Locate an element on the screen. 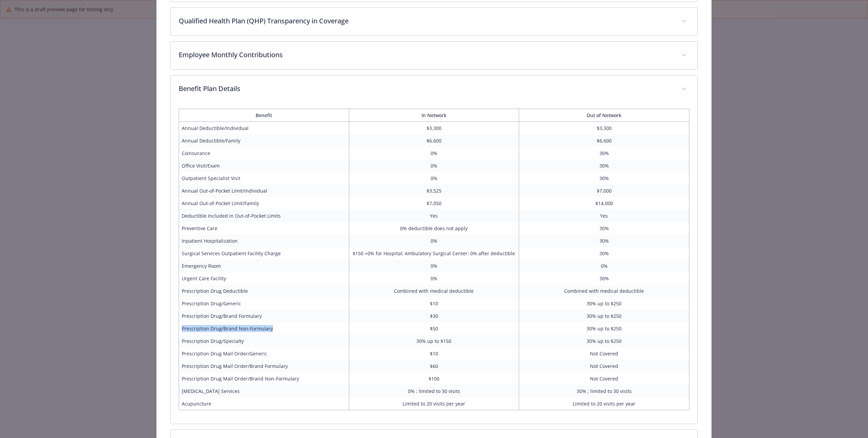 Image resolution: width=868 pixels, height=438 pixels. td: $7,050 is located at coordinates (434, 204).